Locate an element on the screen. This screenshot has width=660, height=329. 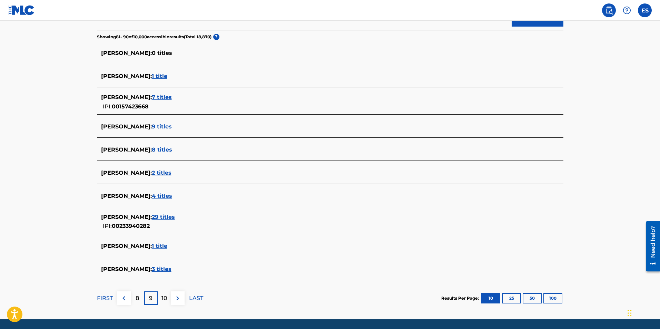
span: 7 titles is located at coordinates (162, 97).